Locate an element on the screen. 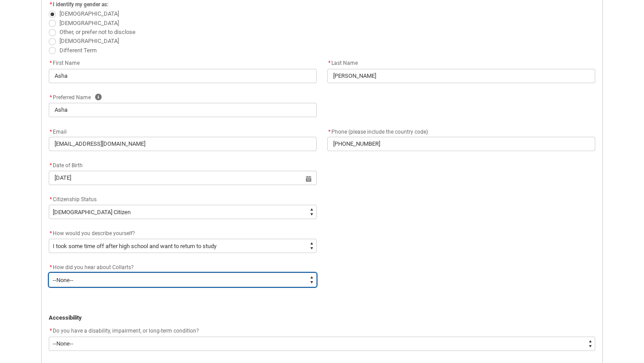 The width and height of the screenshot is (644, 363). input: you@example.com is located at coordinates (182, 144).